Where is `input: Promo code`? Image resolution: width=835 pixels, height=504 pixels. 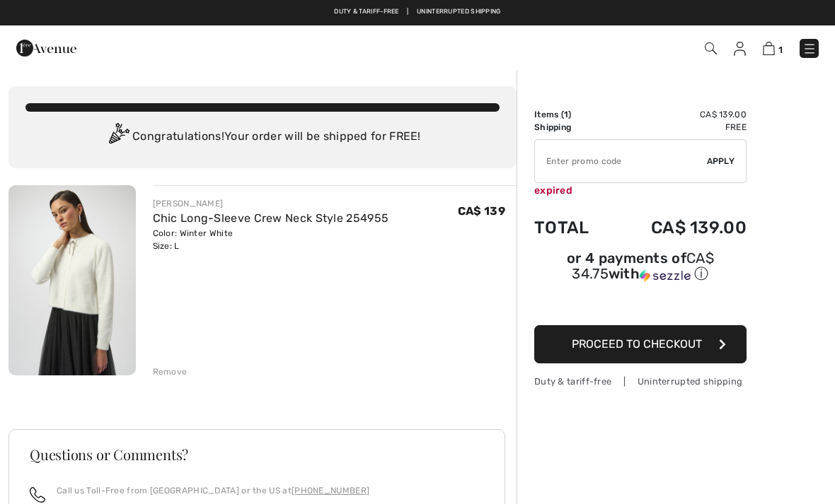 input: Promo code is located at coordinates (620, 161).